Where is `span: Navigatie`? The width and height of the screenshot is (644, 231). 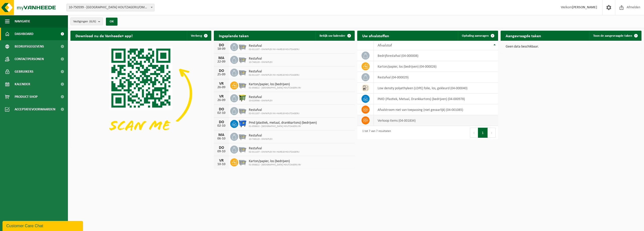
span: Navigatie is located at coordinates (22, 22).